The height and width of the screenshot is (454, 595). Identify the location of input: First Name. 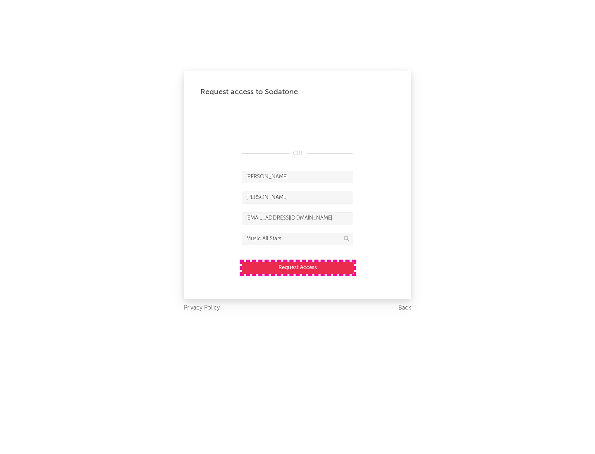
(297, 177).